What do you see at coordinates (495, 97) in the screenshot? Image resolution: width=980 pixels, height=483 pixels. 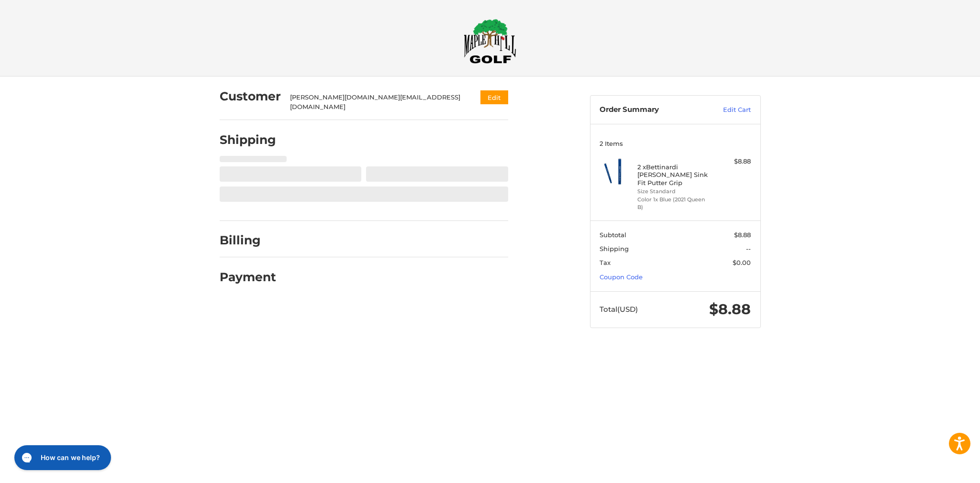 I see `button: Edit` at bounding box center [495, 97].